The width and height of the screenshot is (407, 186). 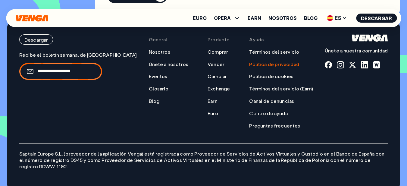 What do you see at coordinates (218, 52) in the screenshot?
I see `a: Comprar` at bounding box center [218, 52].